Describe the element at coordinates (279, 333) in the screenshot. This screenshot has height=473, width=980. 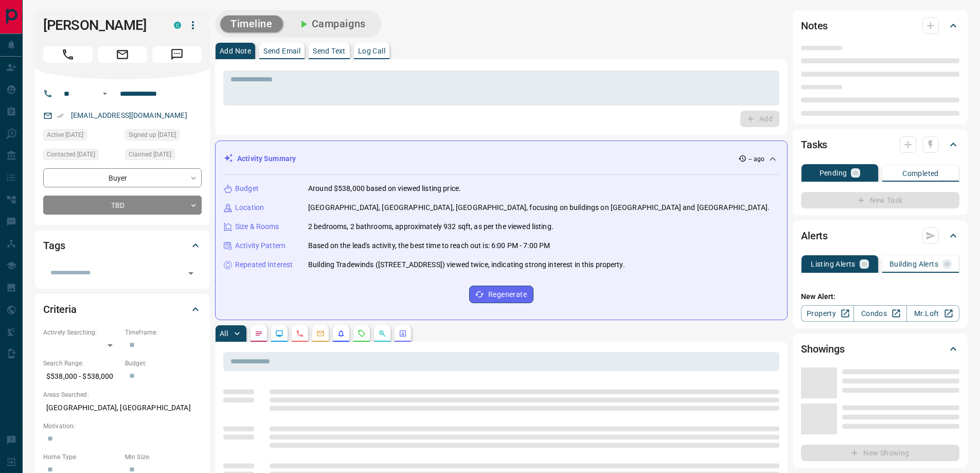
I see `svg: Lead Browsing Activity` at that location.